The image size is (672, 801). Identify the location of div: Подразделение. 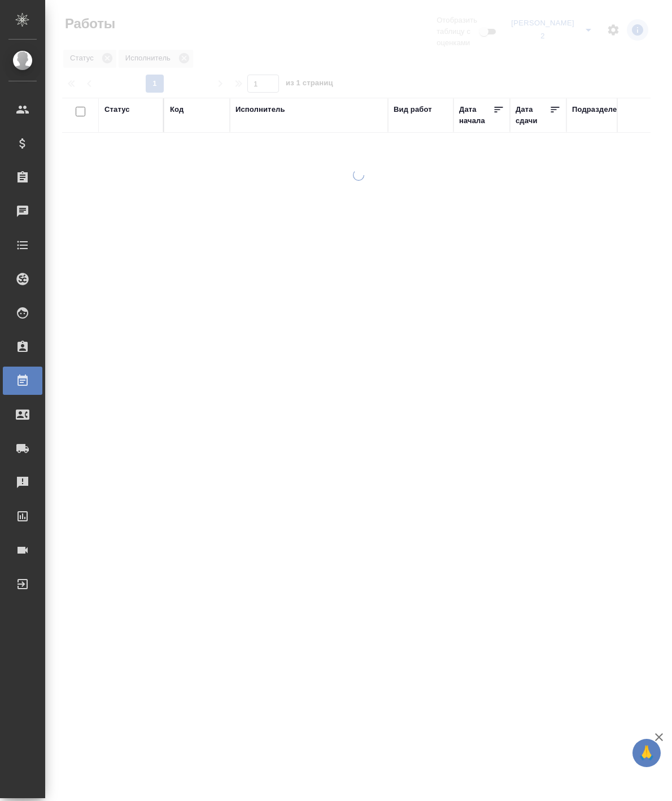
(601, 109).